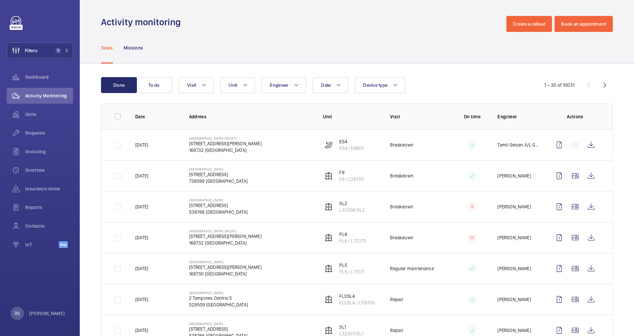  What do you see at coordinates (40, 50) in the screenshot?
I see `button: Filters1` at bounding box center [40, 50].